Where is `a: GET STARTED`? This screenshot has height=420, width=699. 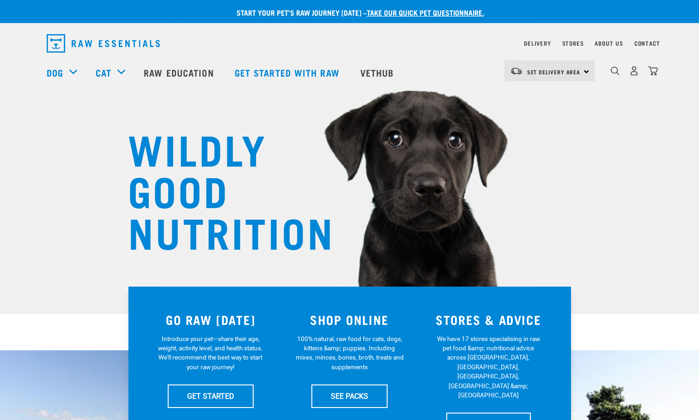 a: GET STARTED is located at coordinates (211, 396).